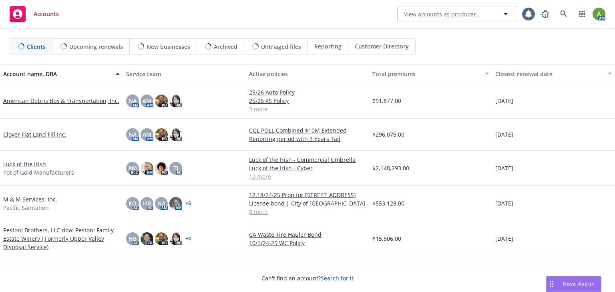 The height and width of the screenshot is (292, 615). I want to click on a: Luck of the Irish - Commercial Umbrella, so click(307, 159).